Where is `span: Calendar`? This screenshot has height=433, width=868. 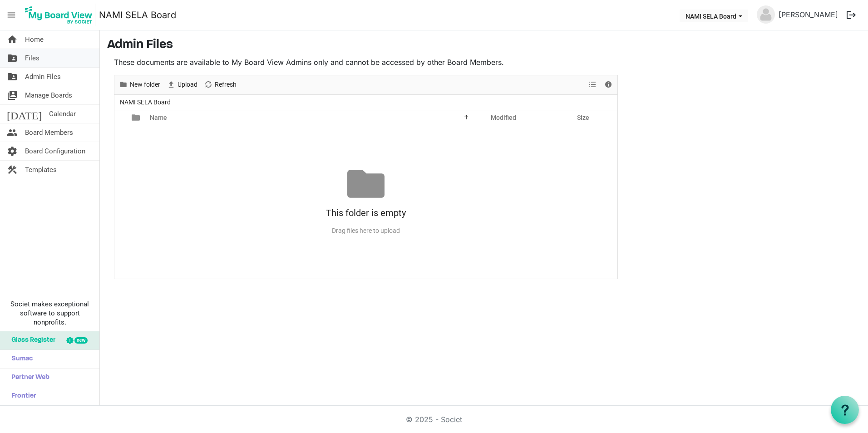
span: Calendar is located at coordinates (62, 114).